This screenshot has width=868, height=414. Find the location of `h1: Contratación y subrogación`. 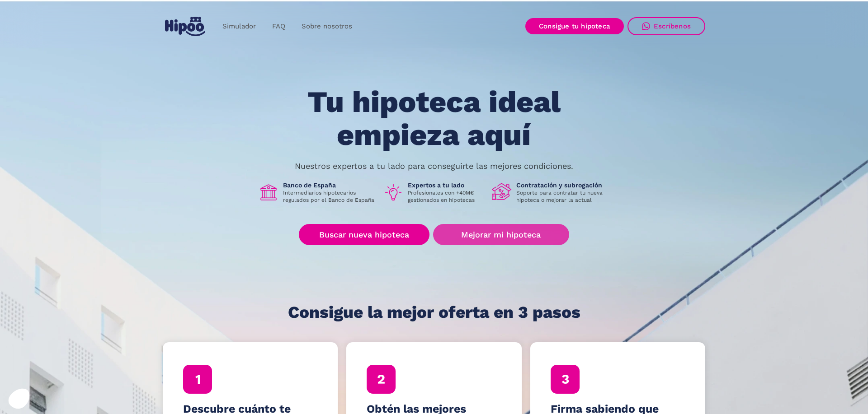

h1: Contratación y subrogación is located at coordinates (562, 185).